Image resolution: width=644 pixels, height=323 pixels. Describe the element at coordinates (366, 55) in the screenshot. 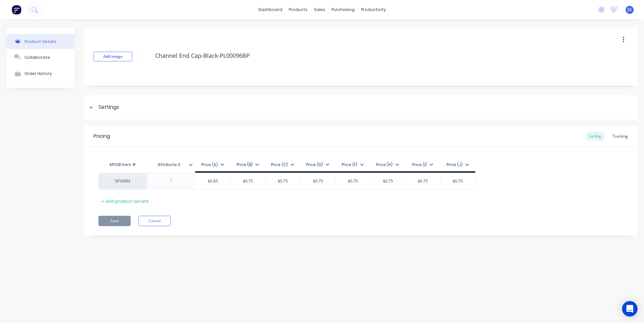

I see `textarea: Channel End Cap-Black-PL00096BP` at that location.